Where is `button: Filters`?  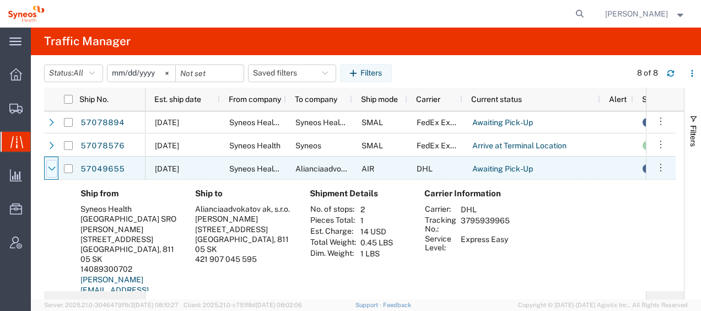 button: Filters is located at coordinates (366, 73).